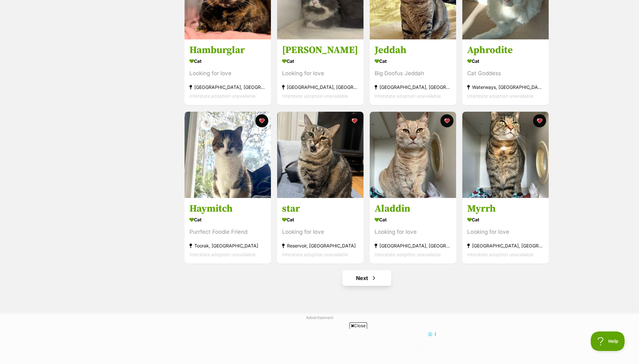 This screenshot has width=639, height=364. What do you see at coordinates (413, 209) in the screenshot?
I see `h3: Aladdin` at bounding box center [413, 209].